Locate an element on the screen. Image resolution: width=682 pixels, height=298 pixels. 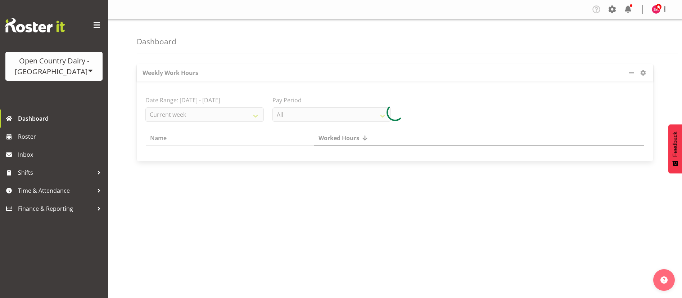
span: Inbox is located at coordinates (61, 154).